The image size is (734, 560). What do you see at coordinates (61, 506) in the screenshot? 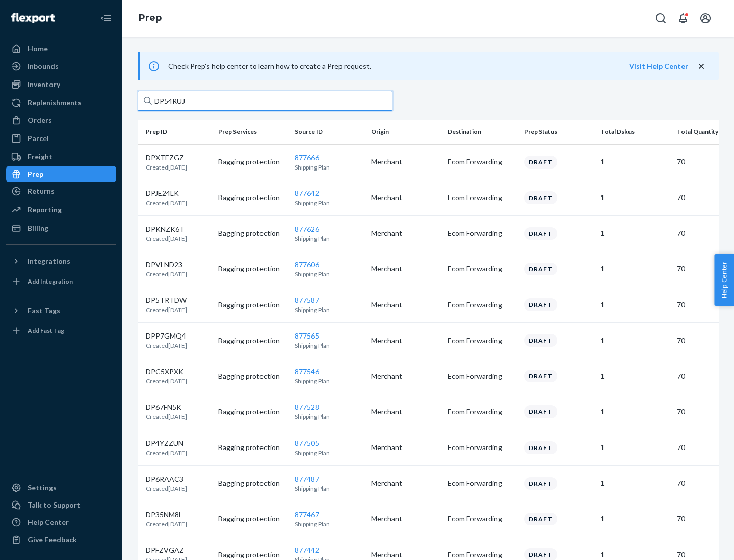
I see `a: Talk to Support` at bounding box center [61, 506].